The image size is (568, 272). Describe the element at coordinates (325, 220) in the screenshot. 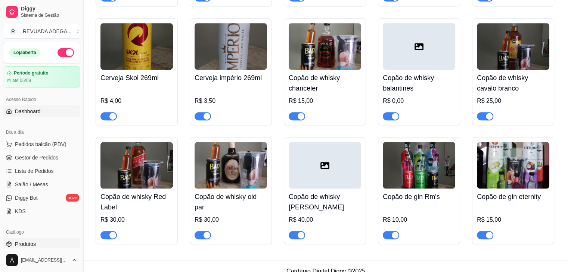

I see `div: R$ 40,00` at that location.